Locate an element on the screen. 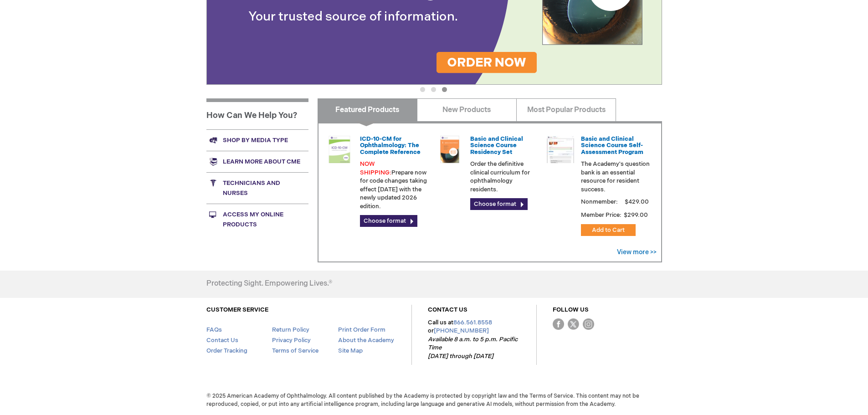 The image size is (868, 415). img: instagram is located at coordinates (588, 324).